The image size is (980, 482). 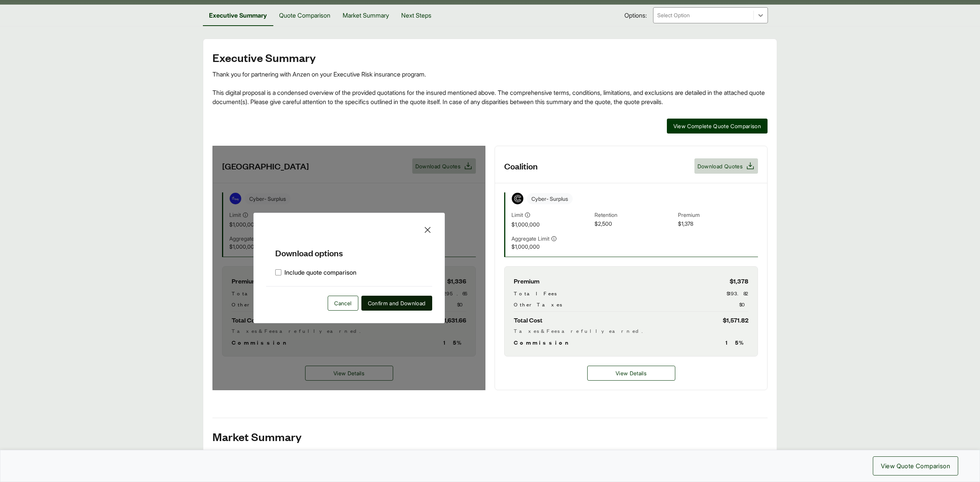 I want to click on button: Quote Comparison, so click(x=305, y=15).